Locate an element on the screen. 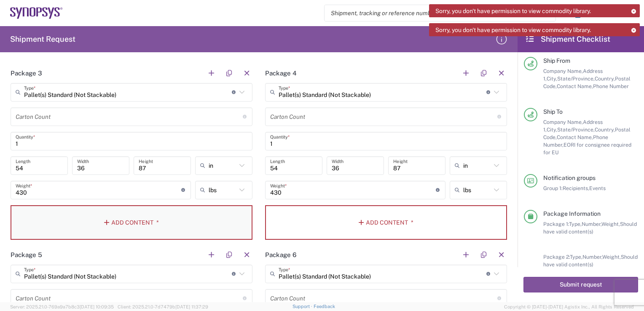 Image resolution: width=644 pixels, height=311 pixels. span: Recipients, is located at coordinates (576, 188).